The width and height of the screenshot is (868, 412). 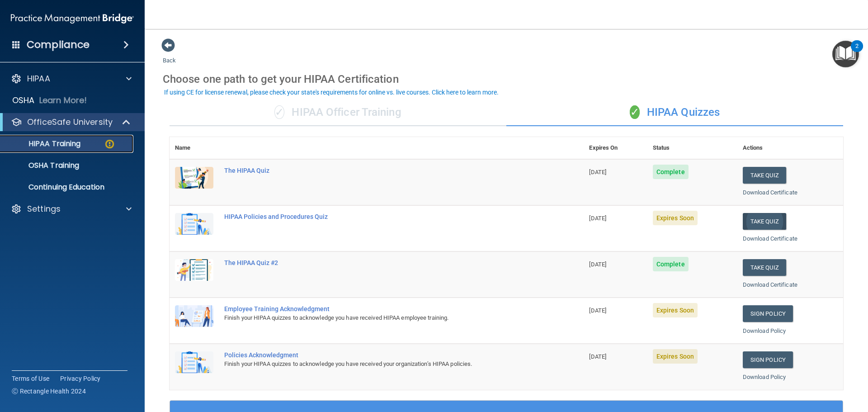 What do you see at coordinates (38, 79) in the screenshot?
I see `p: HIPAA` at bounding box center [38, 79].